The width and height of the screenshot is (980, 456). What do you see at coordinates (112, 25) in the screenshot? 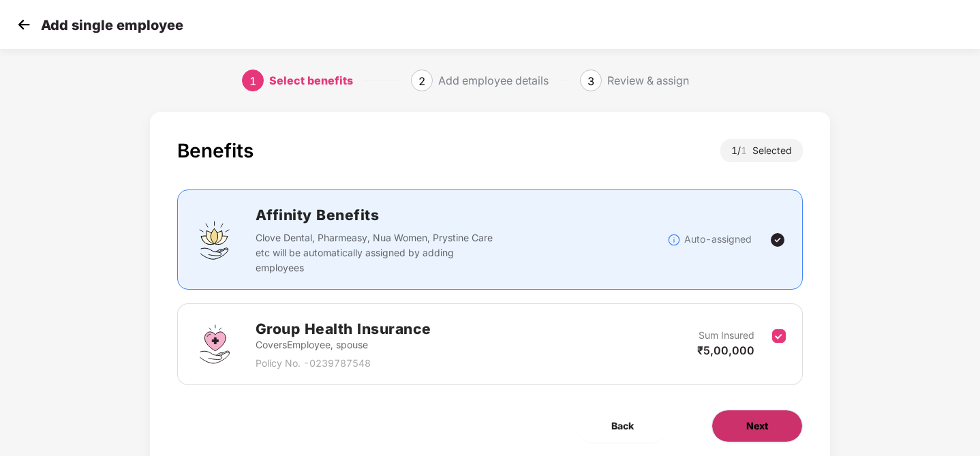
I see `p: Add single employee` at bounding box center [112, 25].